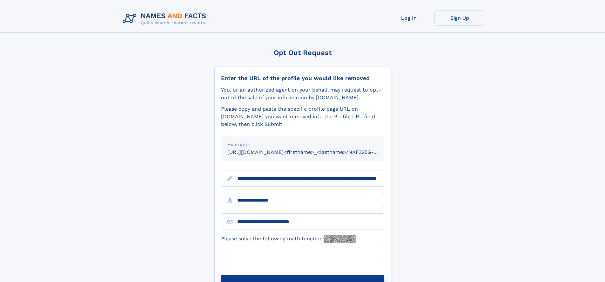  I want to click on div: Opt Out Request, so click(303, 52).